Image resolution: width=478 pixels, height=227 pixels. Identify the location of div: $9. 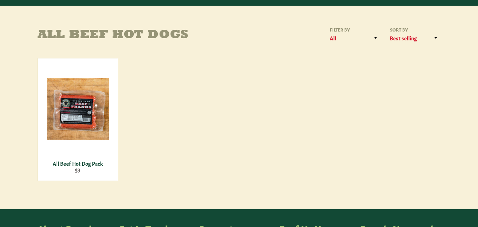
(77, 170).